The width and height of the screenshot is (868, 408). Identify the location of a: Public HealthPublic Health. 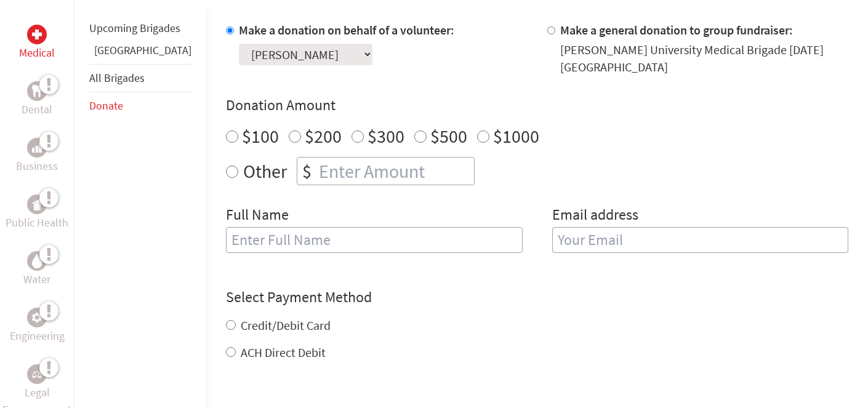
(37, 213).